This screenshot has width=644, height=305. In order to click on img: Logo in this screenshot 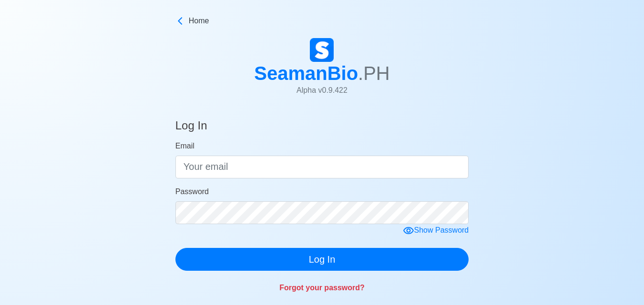, I will do `click(322, 50)`.